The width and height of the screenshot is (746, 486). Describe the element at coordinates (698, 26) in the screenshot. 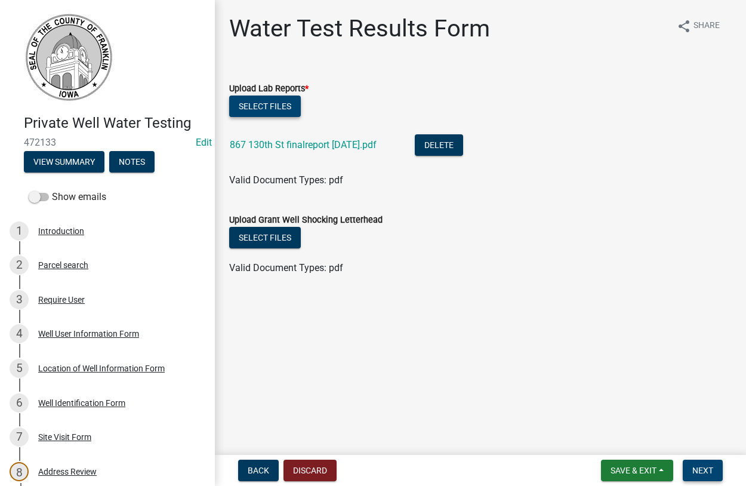

I see `button: shareShare` at that location.